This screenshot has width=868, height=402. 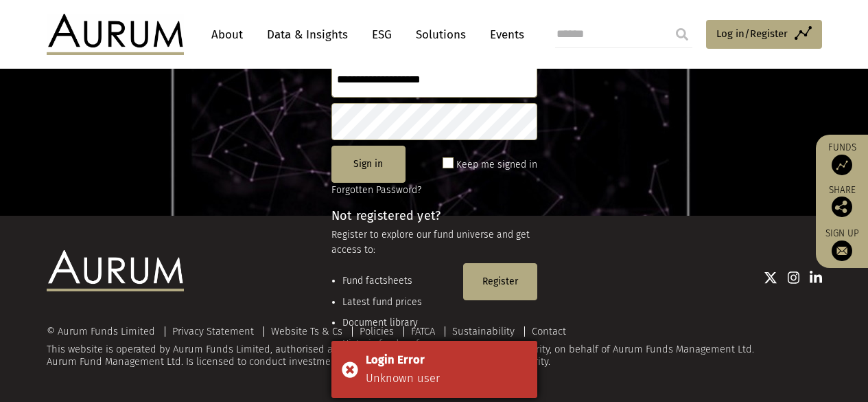 What do you see at coordinates (369, 164) in the screenshot?
I see `button: Sign in` at bounding box center [369, 164].